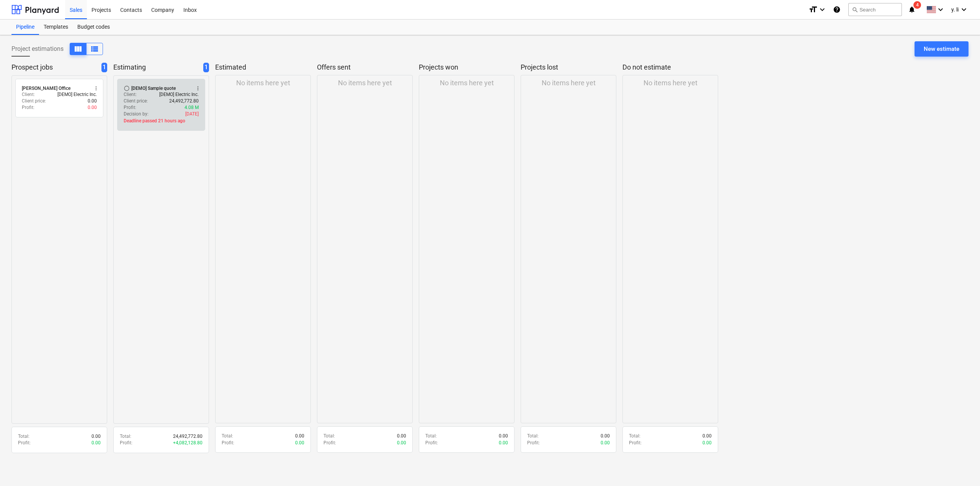 This screenshot has width=980, height=486. I want to click on span: y. li, so click(955, 9).